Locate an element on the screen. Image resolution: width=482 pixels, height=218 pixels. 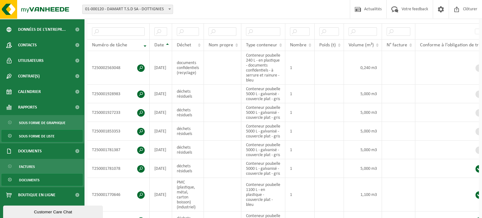
span: 01-000120 - DAMART T.S.D SA - DOTTIGNIES is located at coordinates (127, 9).